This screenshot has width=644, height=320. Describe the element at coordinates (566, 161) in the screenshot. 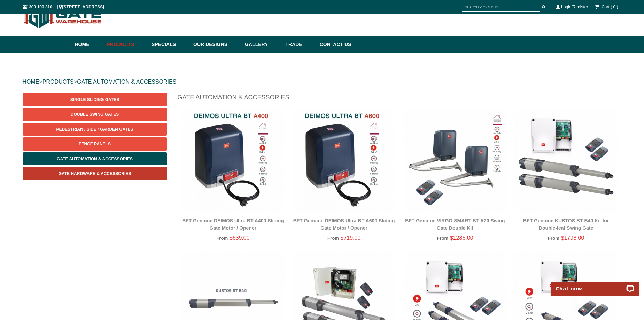

I see `img: BFT Genuine KUSTOS BT B40 Kit for Double-leaf Swing Gate - Gate Warehouse` at that location.